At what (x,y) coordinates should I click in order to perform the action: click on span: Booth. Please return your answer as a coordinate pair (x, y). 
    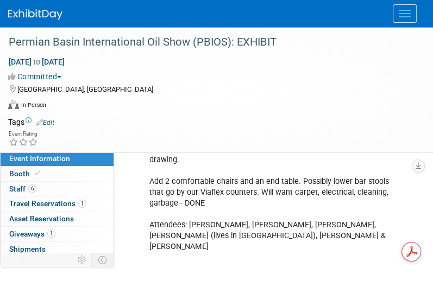
    Looking at the image, I should click on (26, 174).